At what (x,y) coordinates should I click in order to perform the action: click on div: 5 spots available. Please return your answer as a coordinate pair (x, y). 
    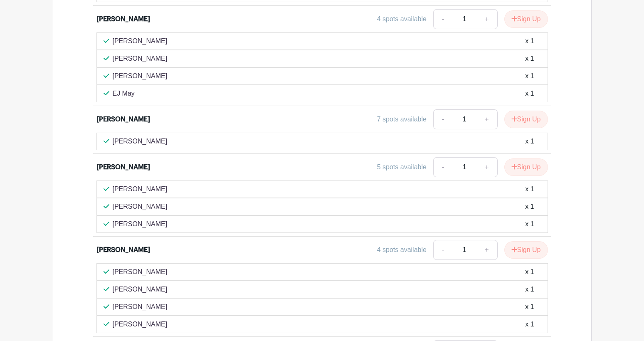
    Looking at the image, I should click on (402, 167).